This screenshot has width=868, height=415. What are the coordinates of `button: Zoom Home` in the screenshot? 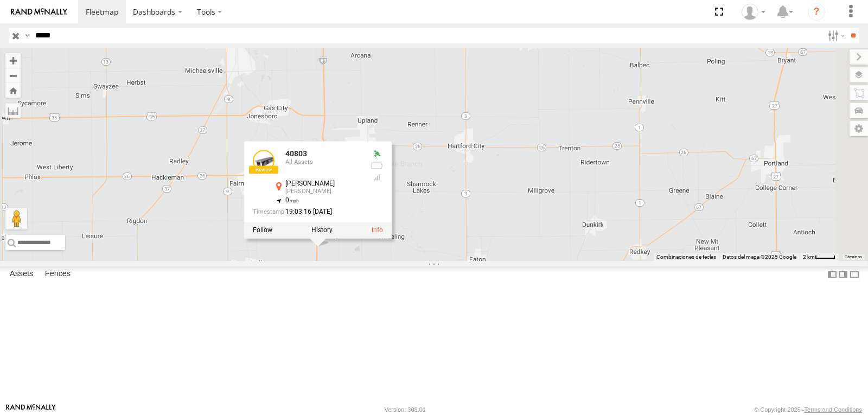 It's located at (13, 90).